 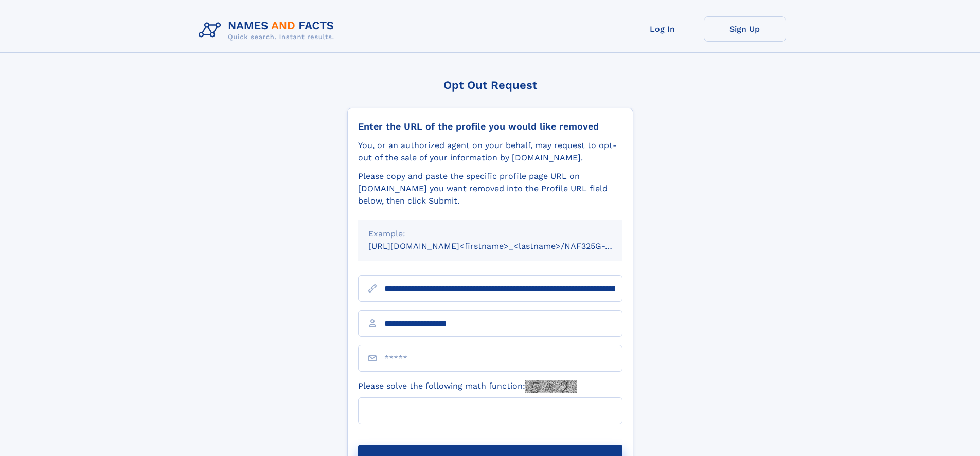 I want to click on a: Sign Up, so click(x=745, y=28).